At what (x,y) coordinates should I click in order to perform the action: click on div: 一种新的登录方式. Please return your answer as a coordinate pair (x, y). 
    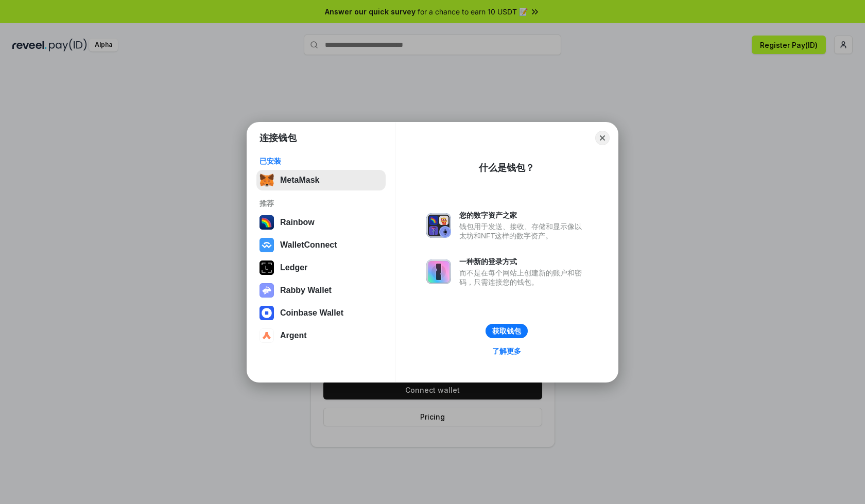
    Looking at the image, I should click on (523, 262).